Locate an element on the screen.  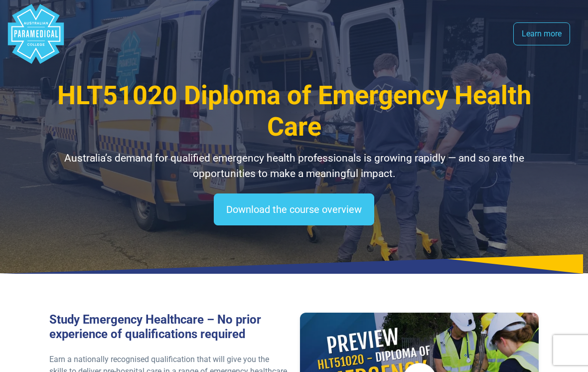
p: Australia’s demand for qualified emergency health professionals is growing rapidly — and so are t... is located at coordinates (294, 166).